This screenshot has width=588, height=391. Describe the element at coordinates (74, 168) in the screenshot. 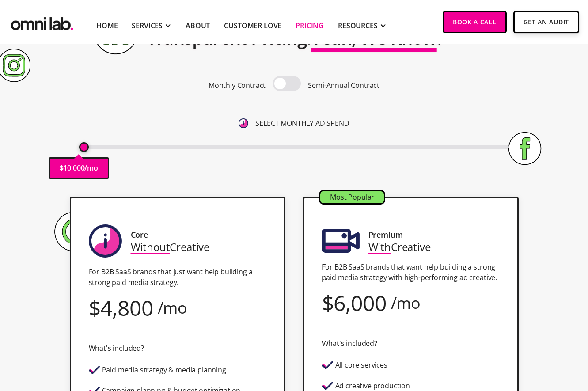

I see `p: 10,000` at that location.